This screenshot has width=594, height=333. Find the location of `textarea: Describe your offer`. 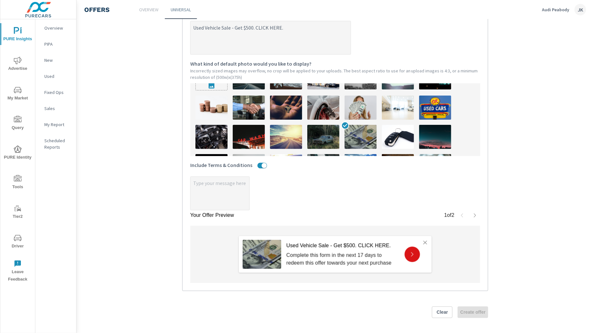

textarea: Describe your offer is located at coordinates (271, 38).